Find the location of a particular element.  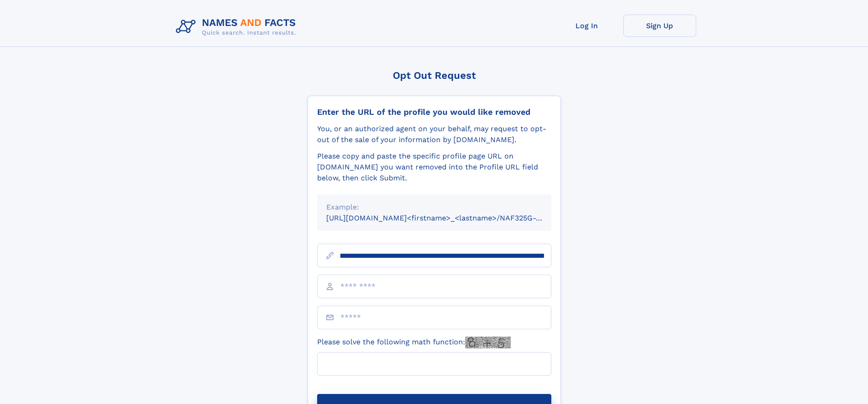

a: Log In is located at coordinates (587, 25).